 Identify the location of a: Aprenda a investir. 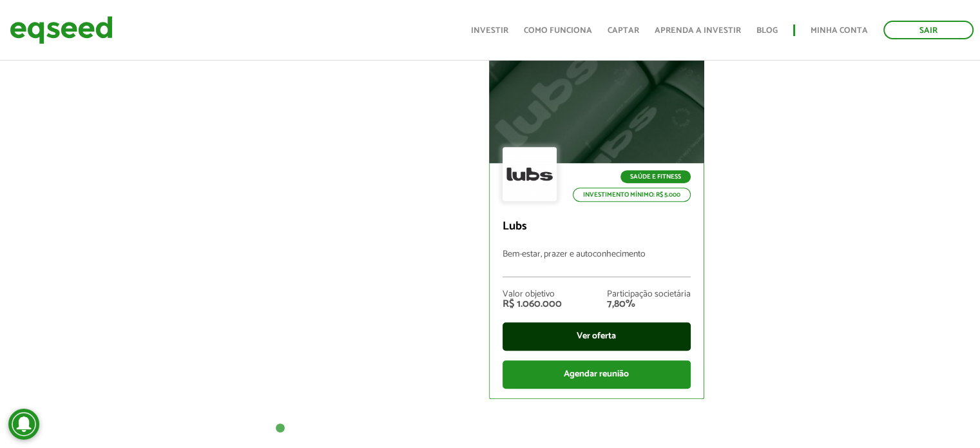
(698, 30).